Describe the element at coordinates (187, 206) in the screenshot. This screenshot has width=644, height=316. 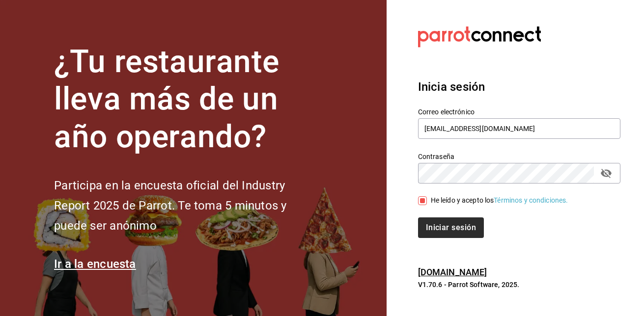
I see `h2: Participa en la encuesta oficial del Industry Report 2025 de Parrot. Te toma 5 minutos y puede se...` at that location.